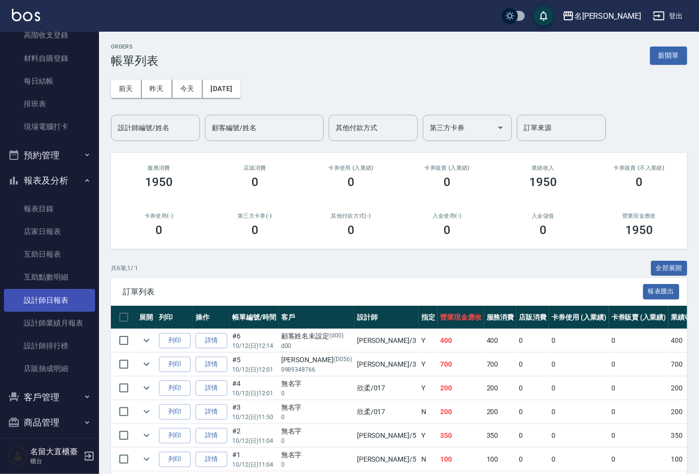  Describe the element at coordinates (50, 346) in the screenshot. I see `a: 設計師排行榜` at that location.